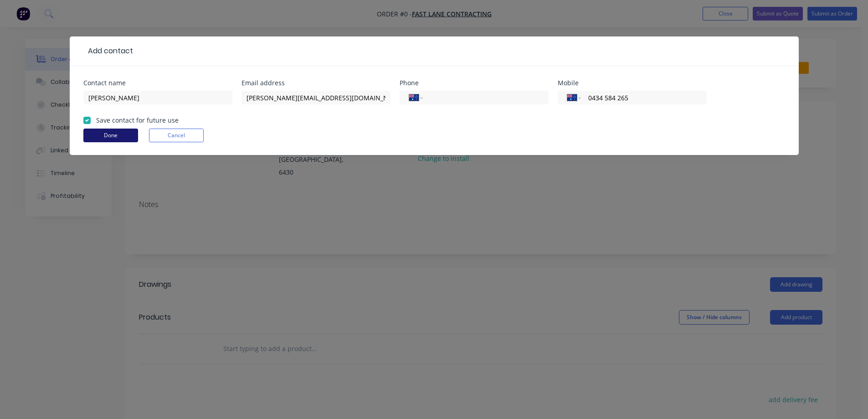 The width and height of the screenshot is (868, 419). Describe the element at coordinates (158, 83) in the screenshot. I see `div: Contact name` at that location.